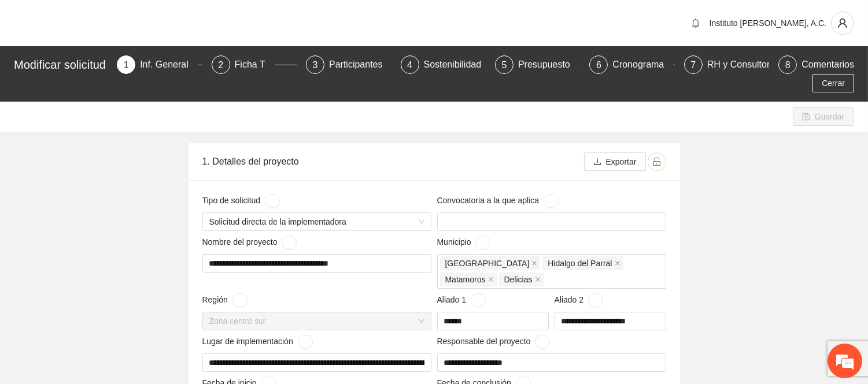  What do you see at coordinates (62, 64) in the screenshot?
I see `div: Modificar solicitud` at bounding box center [62, 64].